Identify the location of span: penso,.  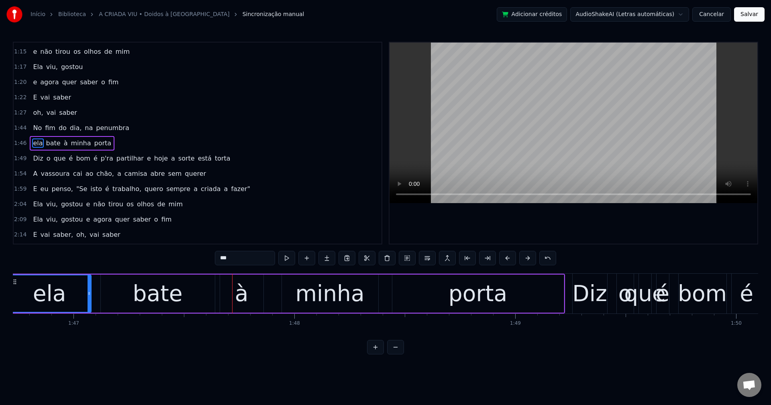
(62, 189).